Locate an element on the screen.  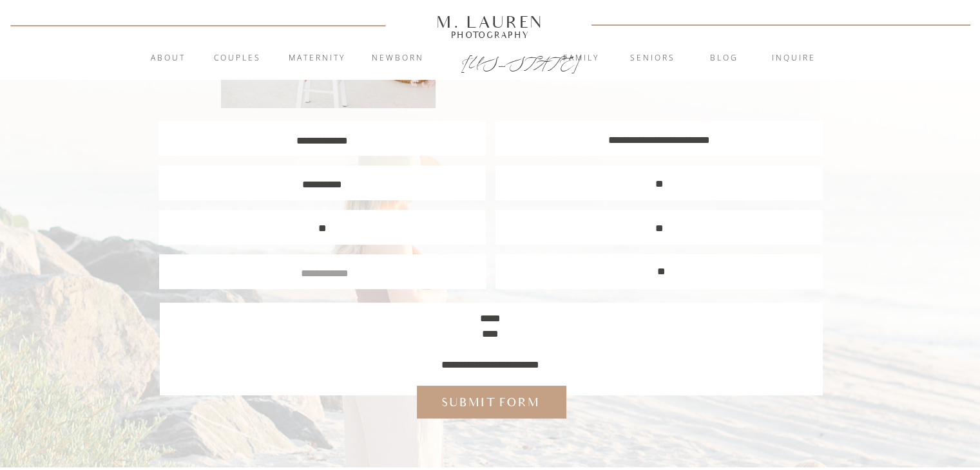
div: Photography is located at coordinates (490, 35).